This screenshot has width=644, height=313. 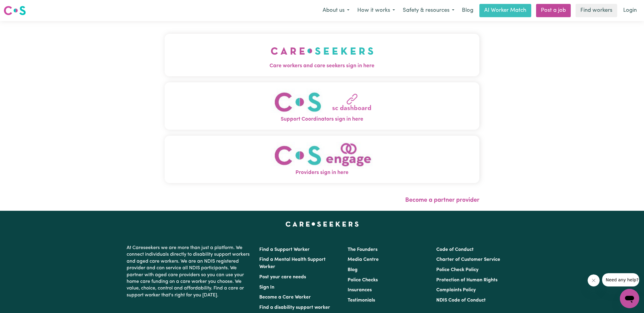 I want to click on button: About us, so click(x=336, y=11).